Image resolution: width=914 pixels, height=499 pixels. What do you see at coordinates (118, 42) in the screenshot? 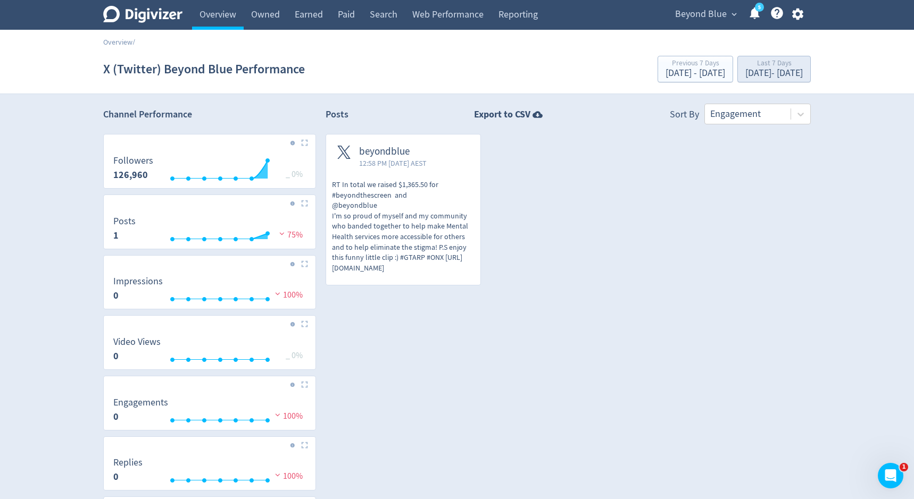
I see `a: Overview` at bounding box center [118, 42].